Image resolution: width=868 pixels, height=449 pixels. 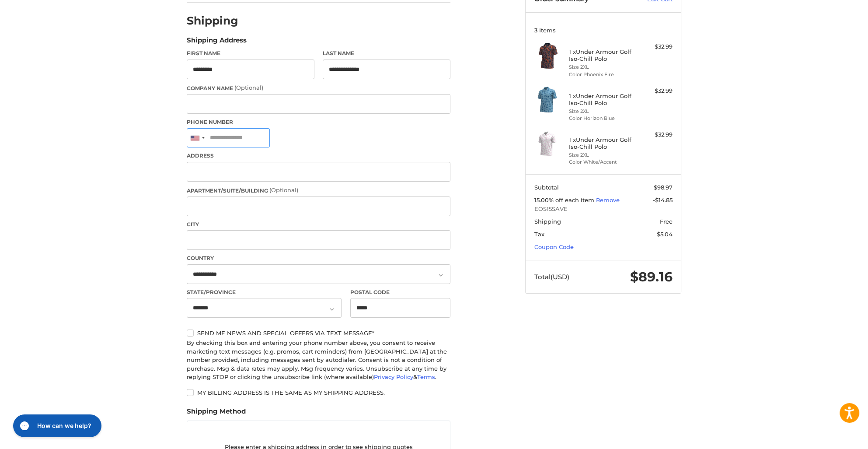 What do you see at coordinates (663, 187) in the screenshot?
I see `span: $98.97` at bounding box center [663, 187].